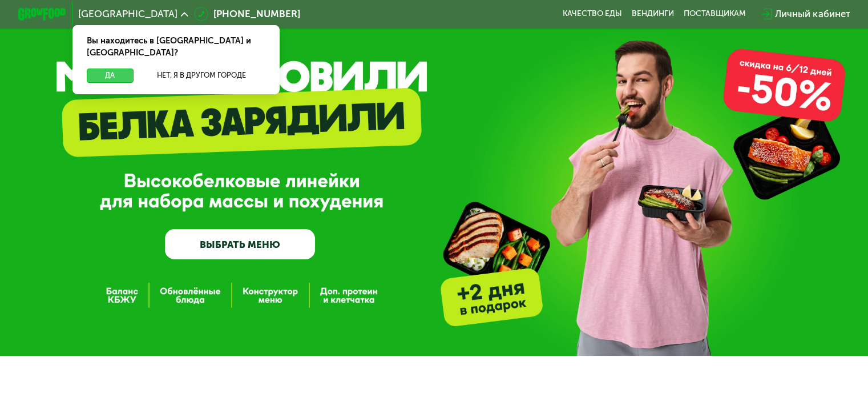  I want to click on a: Вендинги, so click(653, 13).